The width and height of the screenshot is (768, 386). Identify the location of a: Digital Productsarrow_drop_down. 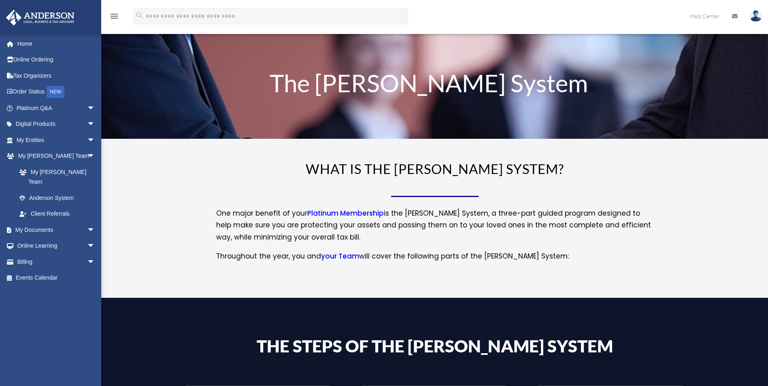
(56, 124).